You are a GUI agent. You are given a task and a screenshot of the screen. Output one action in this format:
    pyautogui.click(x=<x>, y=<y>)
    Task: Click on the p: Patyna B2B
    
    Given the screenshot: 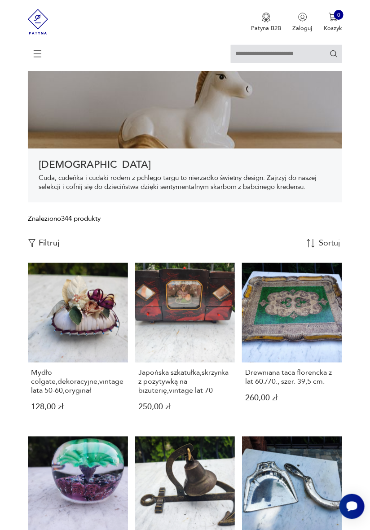 What is the action you would take?
    pyautogui.click(x=266, y=28)
    